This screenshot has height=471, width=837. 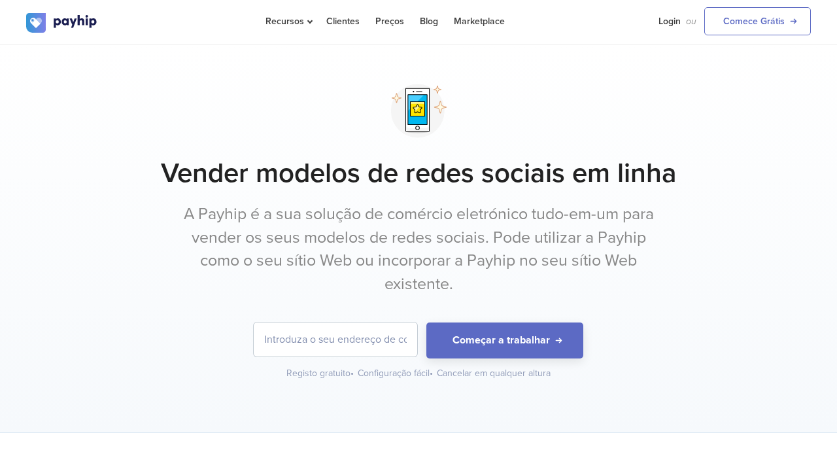 What do you see at coordinates (418, 173) in the screenshot?
I see `h1: Vender modelos de redes sociais em linha` at bounding box center [418, 173].